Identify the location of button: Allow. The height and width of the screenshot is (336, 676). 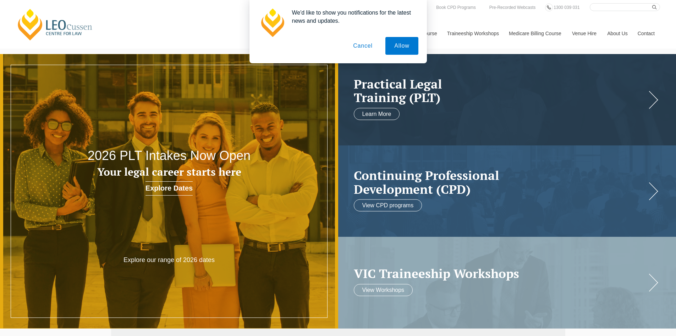
(402, 46).